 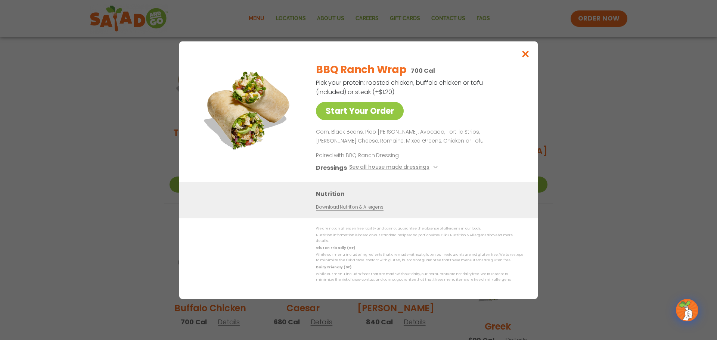 I want to click on img: wpChatIcon, so click(x=687, y=310).